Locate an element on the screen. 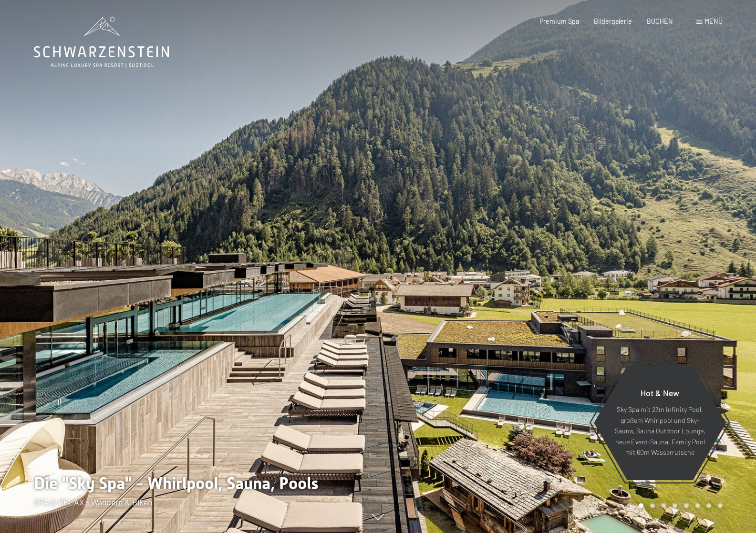 The height and width of the screenshot is (533, 756). div: Carousel Page 2 is located at coordinates (653, 506).